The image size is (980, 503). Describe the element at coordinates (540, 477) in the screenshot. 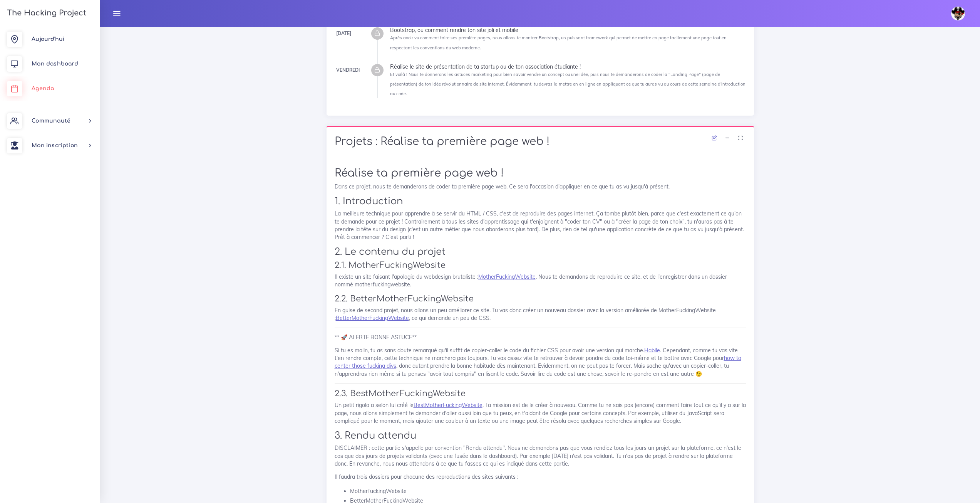

I see `p: Il faudra trois dossiers pour chacune des reproductions des sites suivants :` at that location.